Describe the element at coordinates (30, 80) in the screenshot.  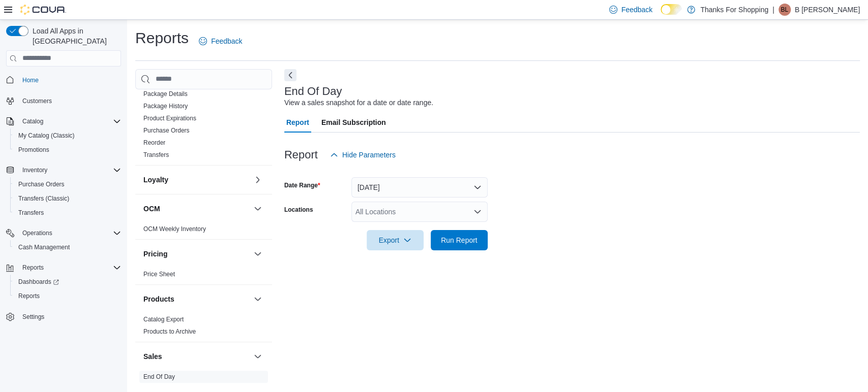
I see `a: Home` at that location.